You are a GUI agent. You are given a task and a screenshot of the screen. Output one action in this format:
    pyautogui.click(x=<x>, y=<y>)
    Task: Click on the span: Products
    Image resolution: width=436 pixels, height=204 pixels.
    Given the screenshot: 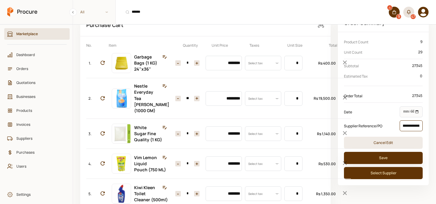 What is the action you would take?
    pyautogui.click(x=39, y=110)
    